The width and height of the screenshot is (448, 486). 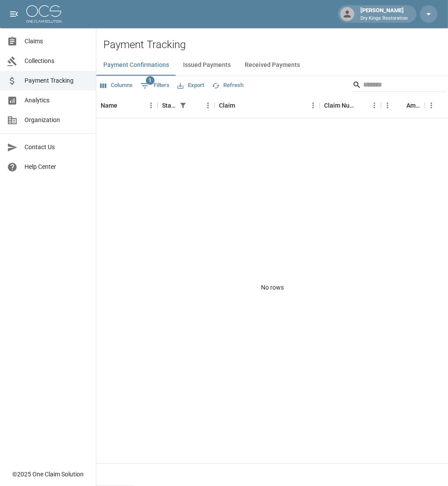 What do you see at coordinates (190, 85) in the screenshot?
I see `button: Export` at bounding box center [190, 85].